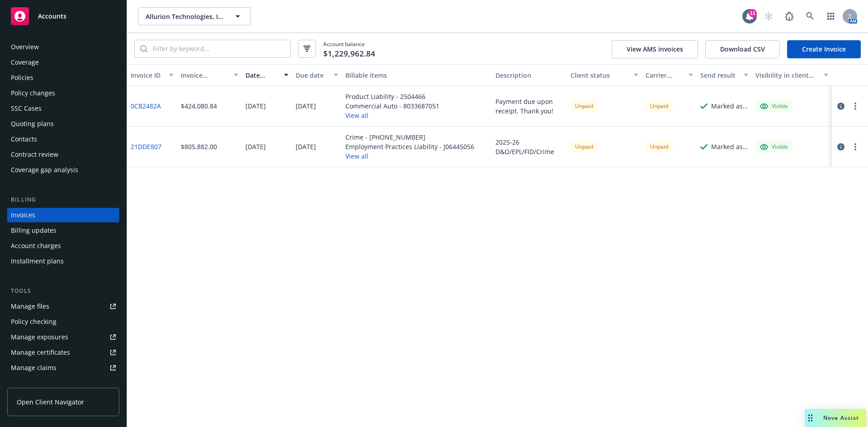  What do you see at coordinates (33, 93) in the screenshot?
I see `div: Policy changes` at bounding box center [33, 93].